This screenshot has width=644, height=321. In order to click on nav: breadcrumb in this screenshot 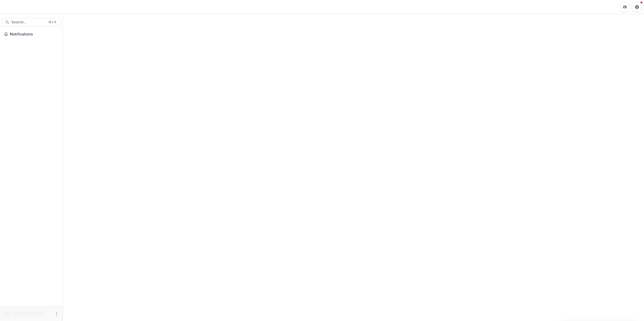, I will do `click(75, 7)`.